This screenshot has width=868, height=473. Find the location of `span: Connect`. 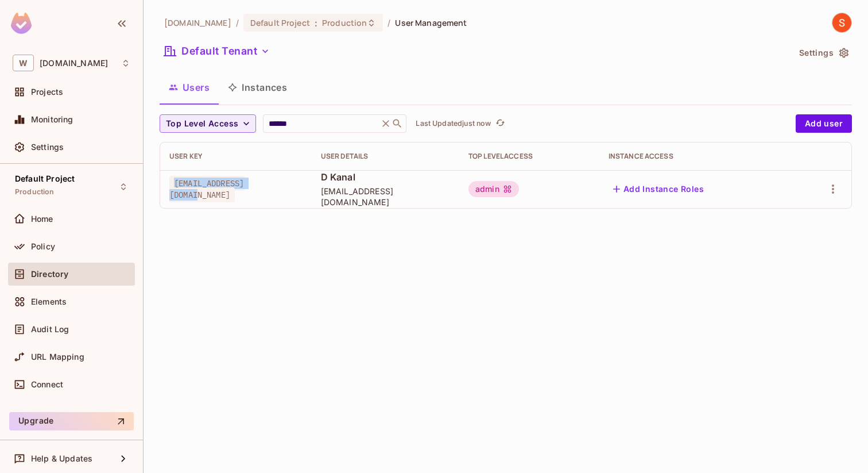

span: Connect is located at coordinates (48, 384).